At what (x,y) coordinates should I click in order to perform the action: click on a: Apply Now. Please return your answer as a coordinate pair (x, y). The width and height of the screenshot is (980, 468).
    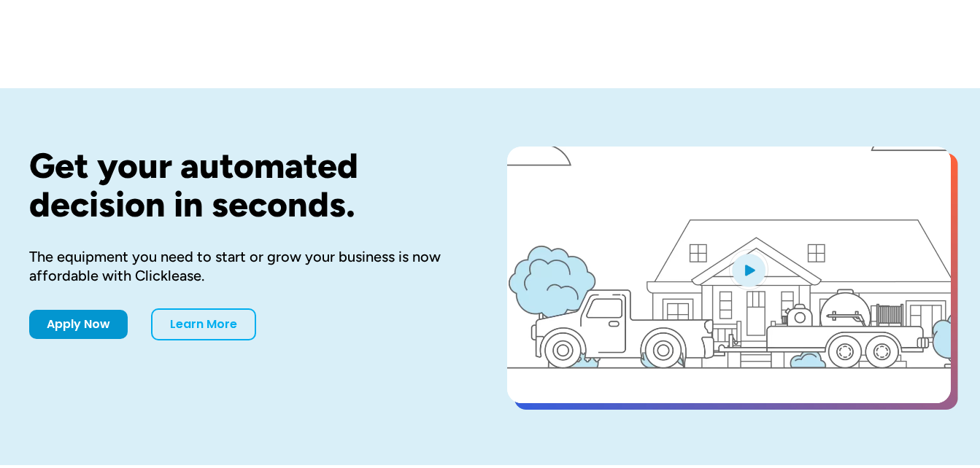
    Looking at the image, I should click on (78, 325).